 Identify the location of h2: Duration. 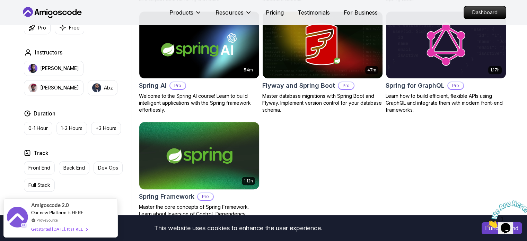
(44, 113).